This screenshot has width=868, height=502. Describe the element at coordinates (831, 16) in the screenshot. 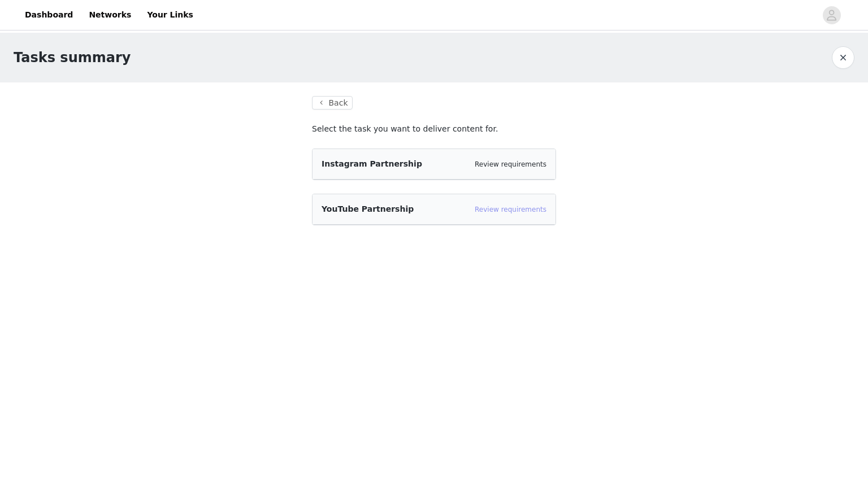

I see `div: avatar` at that location.